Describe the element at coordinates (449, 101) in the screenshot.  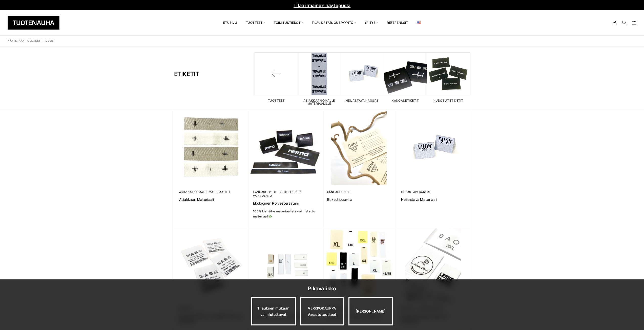
I see `h2: Kudotut etiketit` at that location.